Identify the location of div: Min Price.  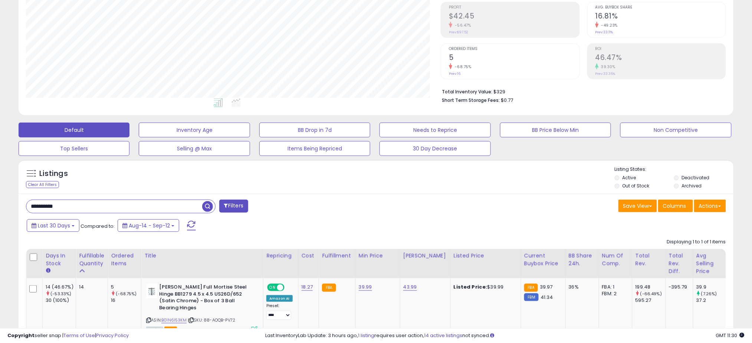
(377, 256).